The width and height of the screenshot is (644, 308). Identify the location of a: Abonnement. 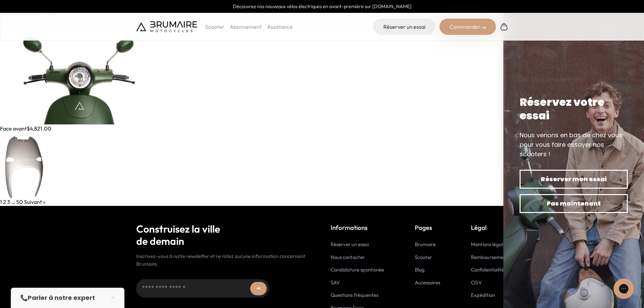
(246, 27).